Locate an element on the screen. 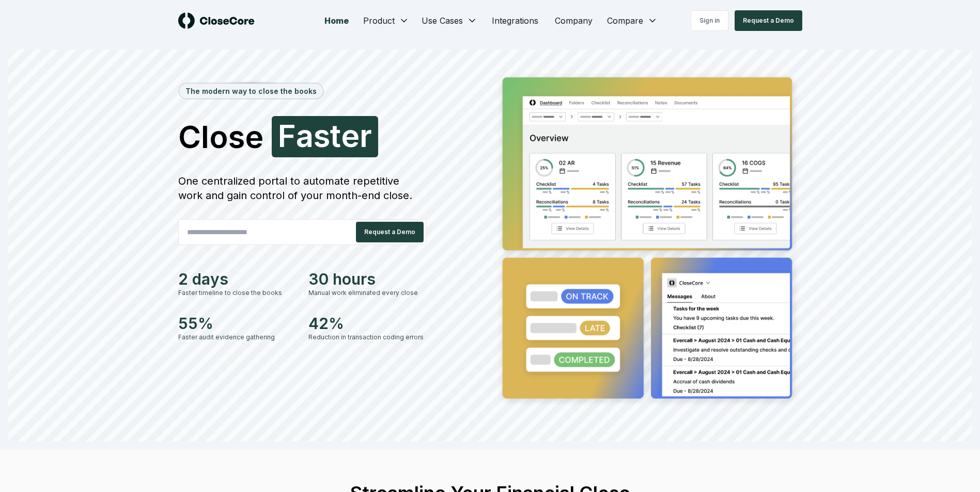 This screenshot has height=492, width=980. button: Compare is located at coordinates (632, 21).